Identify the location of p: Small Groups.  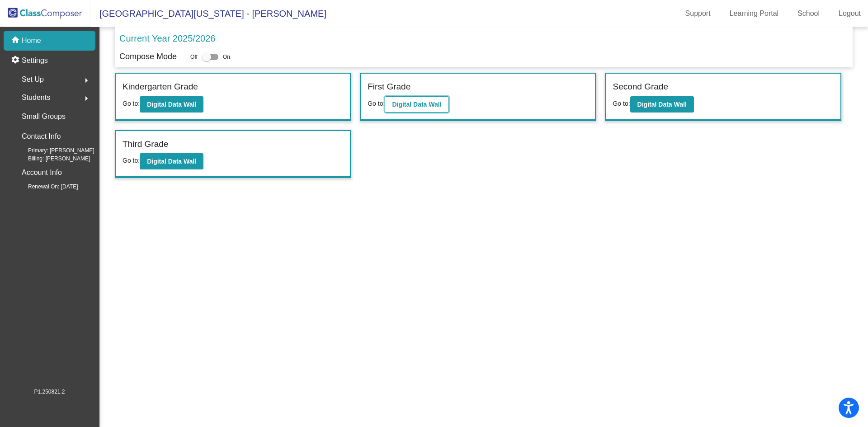
(44, 117).